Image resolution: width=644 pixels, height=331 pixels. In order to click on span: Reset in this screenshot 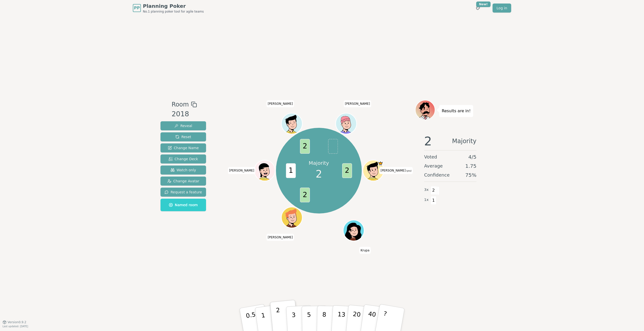, I will do `click(183, 137)`.